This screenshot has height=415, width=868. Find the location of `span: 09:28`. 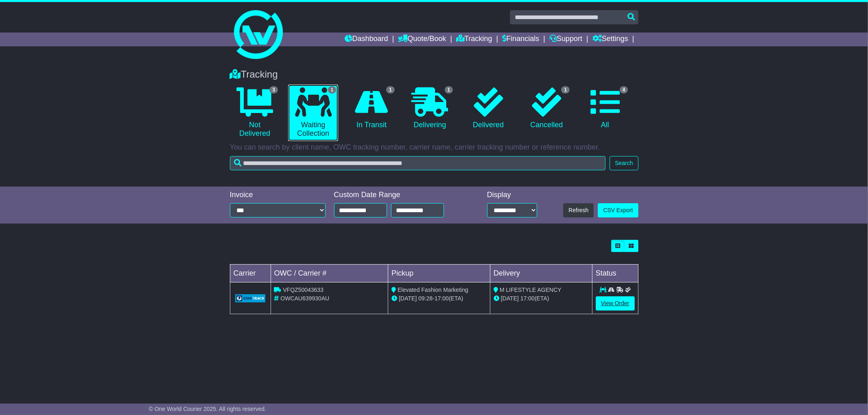

span: 09:28 is located at coordinates (425, 299).